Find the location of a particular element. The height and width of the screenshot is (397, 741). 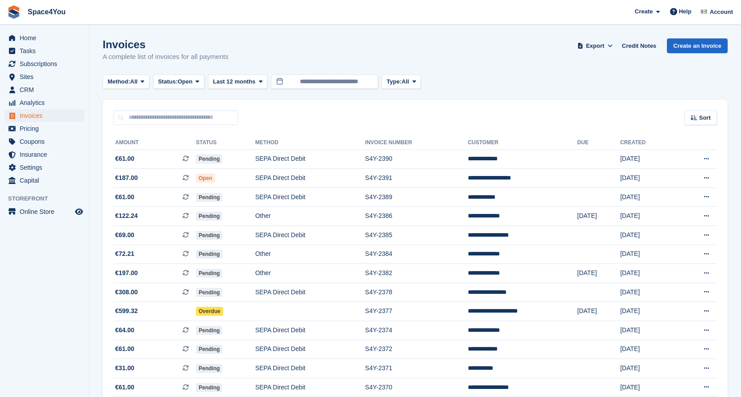

span: Insurance is located at coordinates (46, 154).